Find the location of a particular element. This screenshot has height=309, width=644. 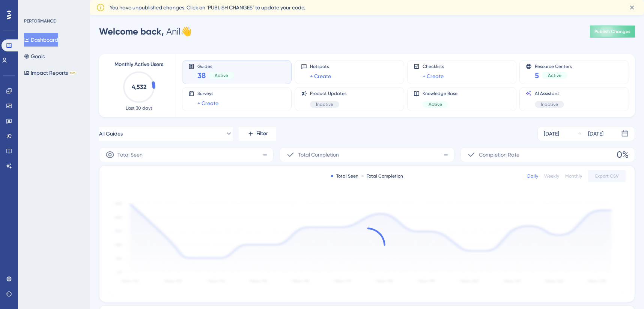

div: Total Completion is located at coordinates (382, 176).